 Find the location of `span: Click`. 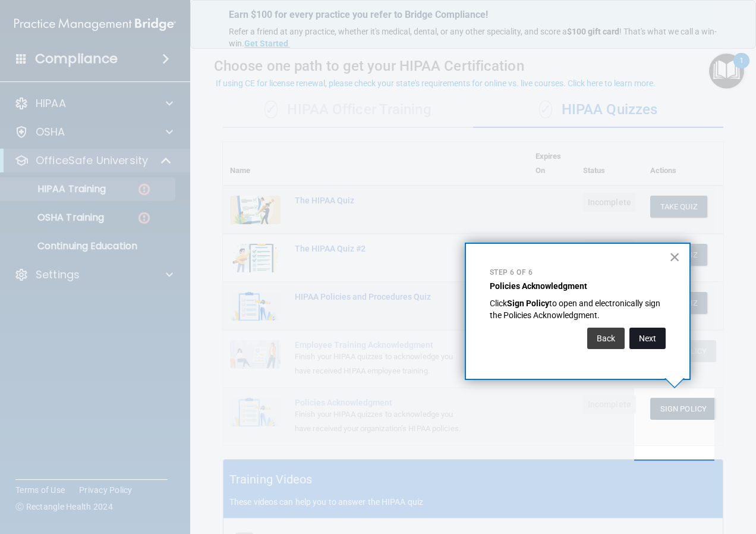

span: Click is located at coordinates (498, 303).